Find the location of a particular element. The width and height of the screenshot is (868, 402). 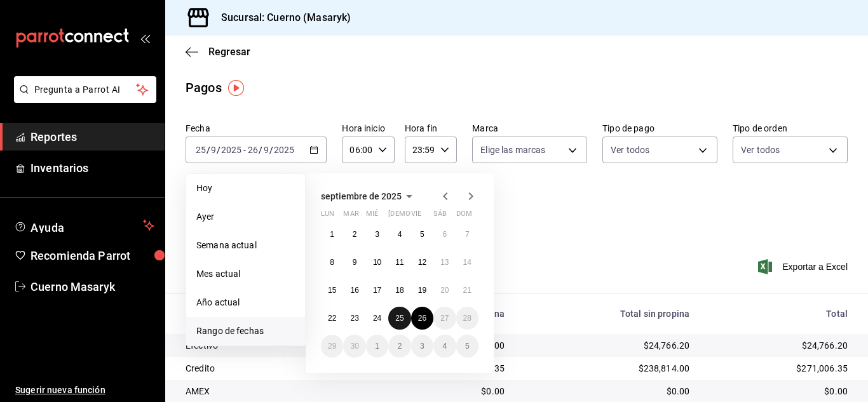

span: Semana actual is located at coordinates (245, 245).